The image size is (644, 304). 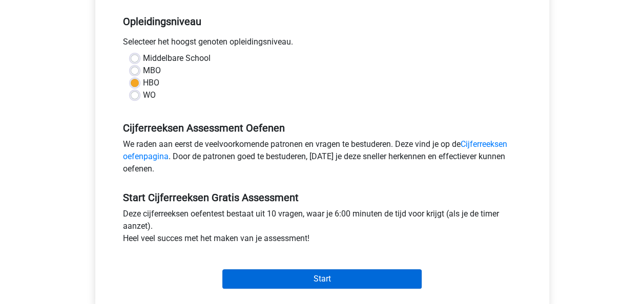 I want to click on input: Start, so click(x=322, y=279).